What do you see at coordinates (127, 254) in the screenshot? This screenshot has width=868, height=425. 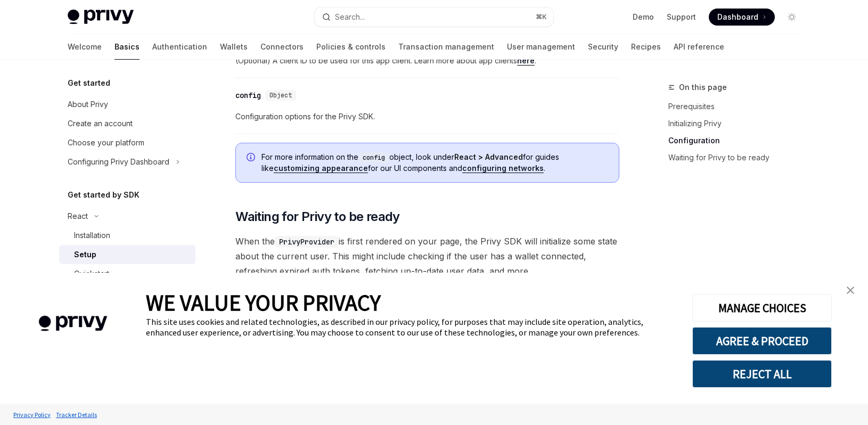 I see `a: Setup` at bounding box center [127, 254].